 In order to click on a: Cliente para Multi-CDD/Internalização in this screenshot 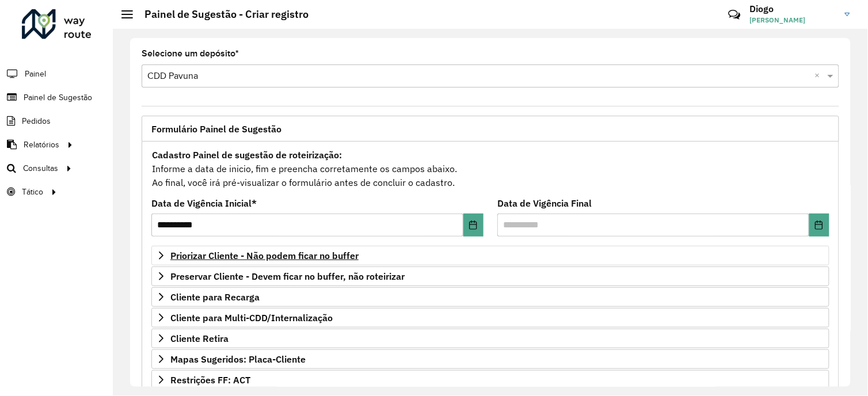, I will do `click(491, 318)`.